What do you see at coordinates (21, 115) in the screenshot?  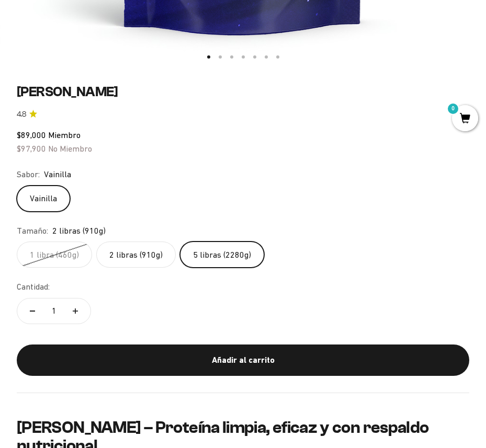 I see `span: 4.8` at bounding box center [21, 115].